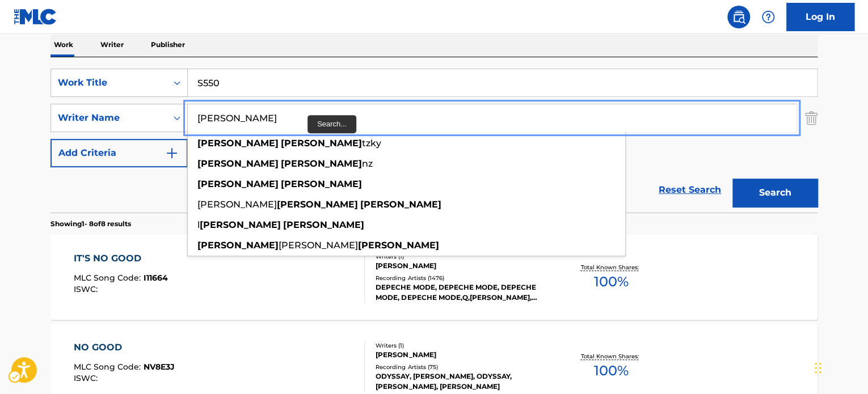  Describe the element at coordinates (159, 367) in the screenshot. I see `span: NV8E3J` at that location.